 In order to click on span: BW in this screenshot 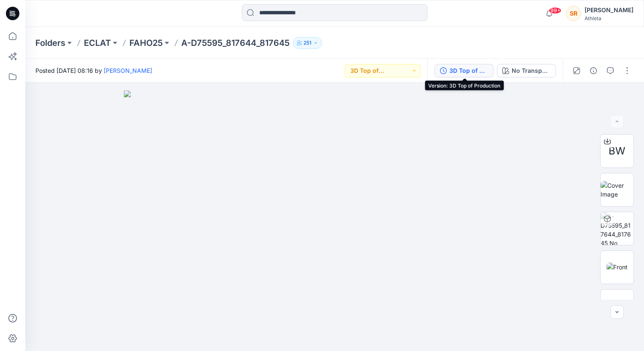, I will do `click(617, 151)`.